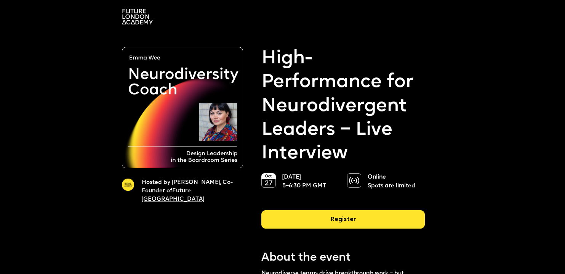 This screenshot has height=274, width=565. I want to click on strong: High-Performance for Neurodivergent Leaders – Live Interview, so click(343, 106).